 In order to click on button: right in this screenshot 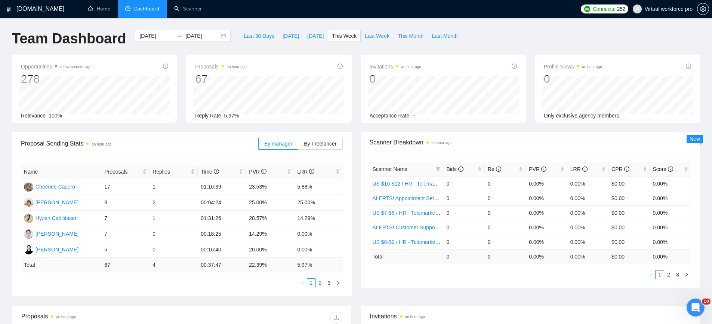, I will do `click(338, 283)`.